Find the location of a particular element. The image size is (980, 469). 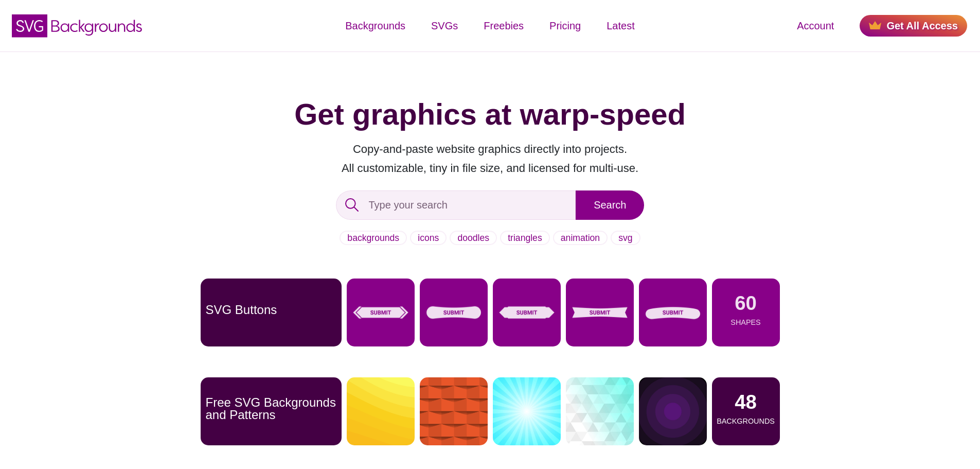

a: Account is located at coordinates (815, 26).